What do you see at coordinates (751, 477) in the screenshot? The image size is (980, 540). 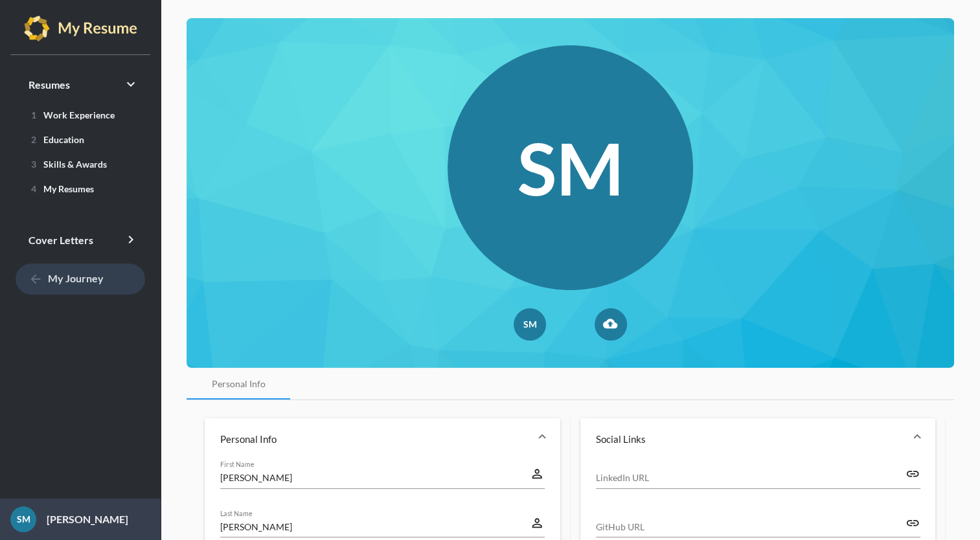 I see `input: LinkedIn URL` at bounding box center [751, 477].